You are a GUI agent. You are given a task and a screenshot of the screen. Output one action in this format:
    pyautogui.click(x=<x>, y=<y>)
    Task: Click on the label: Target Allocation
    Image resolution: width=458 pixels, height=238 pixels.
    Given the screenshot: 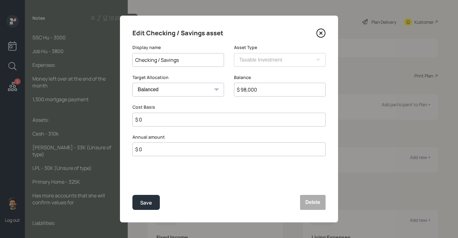 What is the action you would take?
    pyautogui.click(x=178, y=77)
    